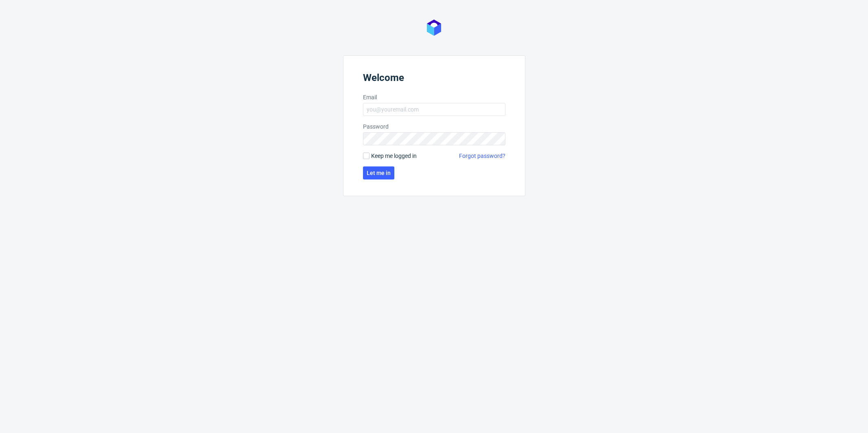  I want to click on header: Welcome, so click(434, 80).